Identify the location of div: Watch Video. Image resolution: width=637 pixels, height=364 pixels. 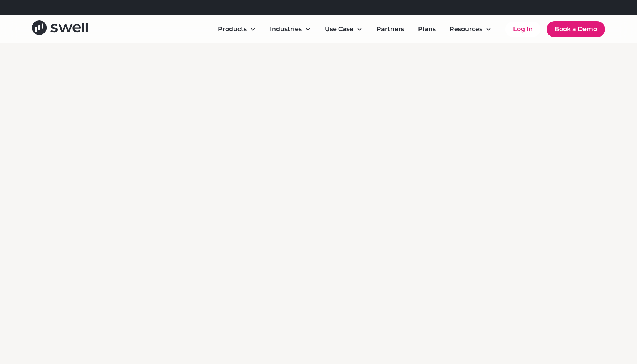
(102, 329).